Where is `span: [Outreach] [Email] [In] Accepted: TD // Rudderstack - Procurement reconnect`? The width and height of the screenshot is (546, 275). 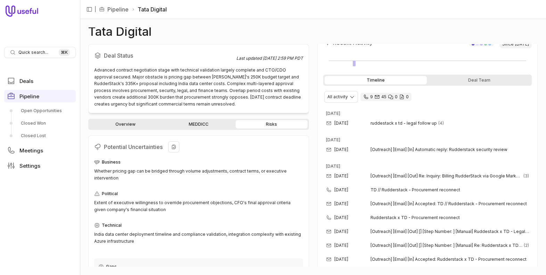 span: [Outreach] [Email] [In] Accepted: TD // Rudderstack - Procurement reconnect is located at coordinates (449, 204).